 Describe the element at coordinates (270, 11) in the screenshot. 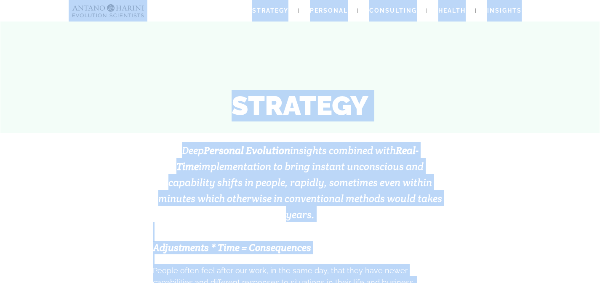

I see `span: Strategy` at that location.